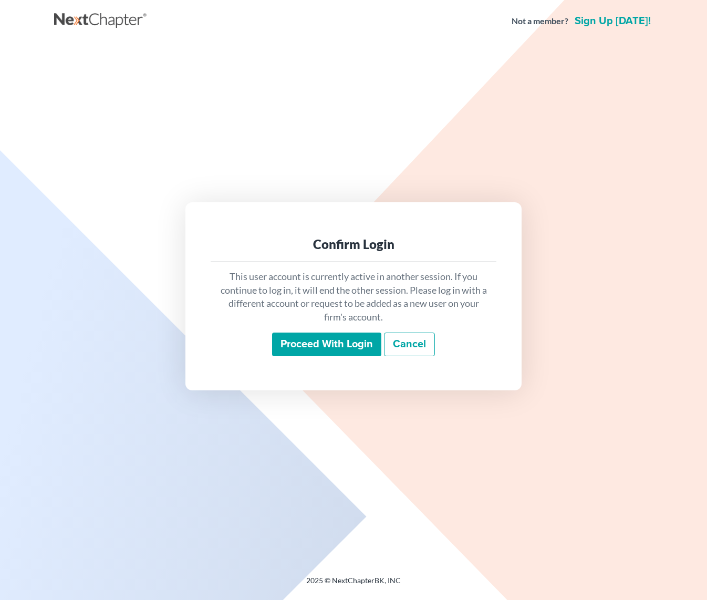 Image resolution: width=707 pixels, height=600 pixels. What do you see at coordinates (353, 584) in the screenshot?
I see `div: 2025 © NextChapterBK, INC` at bounding box center [353, 584].